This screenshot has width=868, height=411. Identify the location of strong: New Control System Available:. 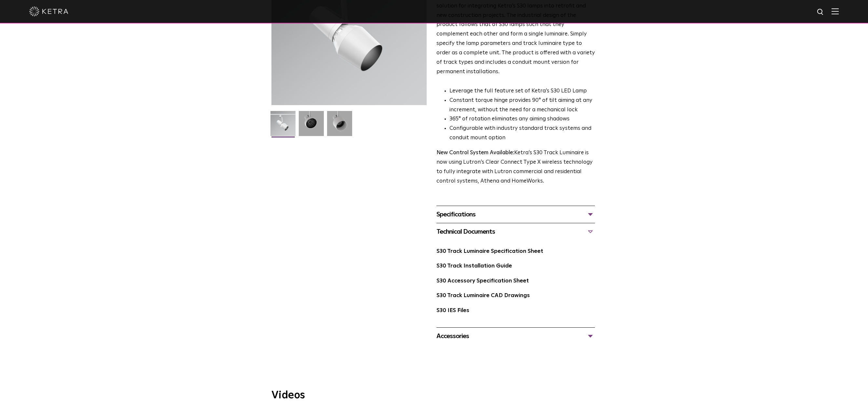
(475, 153).